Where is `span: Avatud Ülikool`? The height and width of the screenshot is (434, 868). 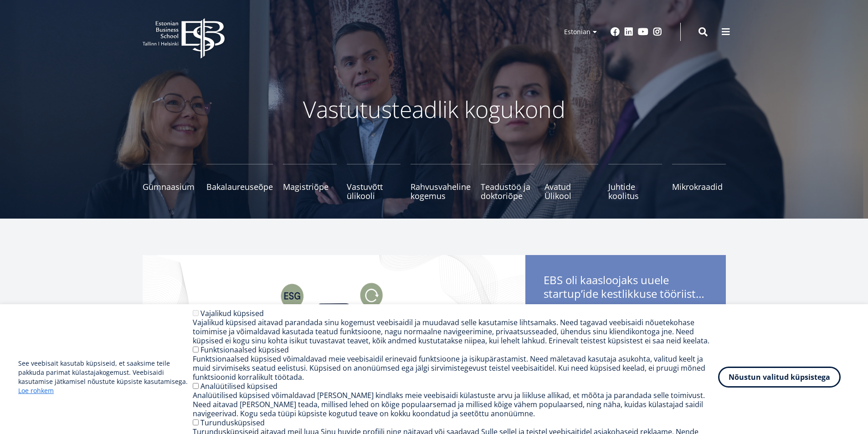
span: Avatud Ülikool is located at coordinates (571, 191).